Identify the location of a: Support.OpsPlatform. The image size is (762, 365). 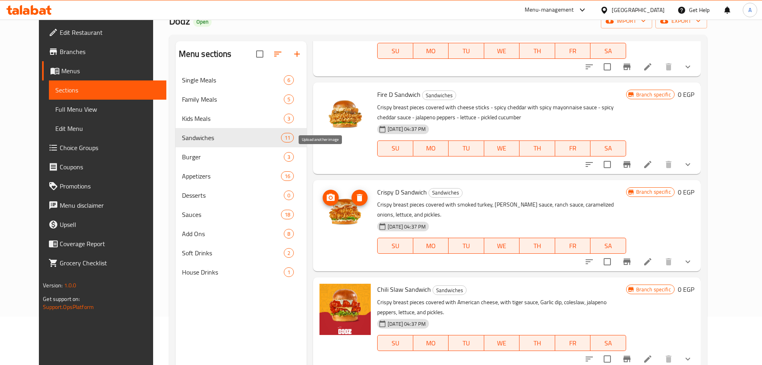
(68, 307).